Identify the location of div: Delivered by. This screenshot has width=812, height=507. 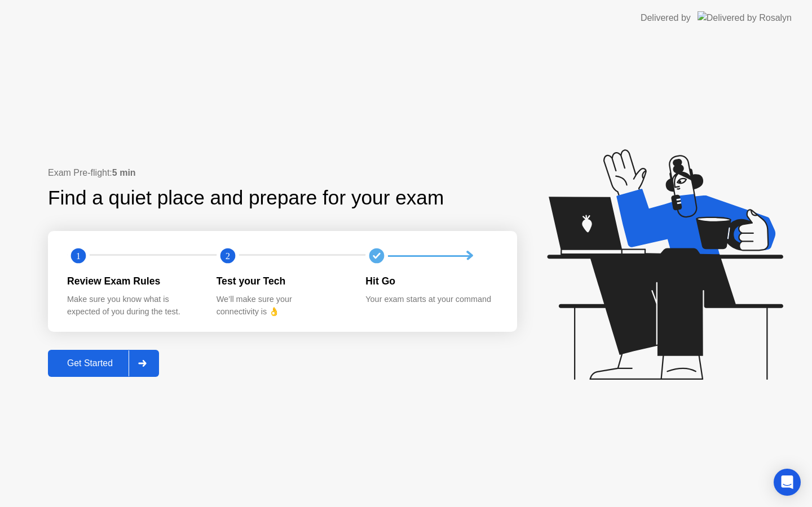
(665, 18).